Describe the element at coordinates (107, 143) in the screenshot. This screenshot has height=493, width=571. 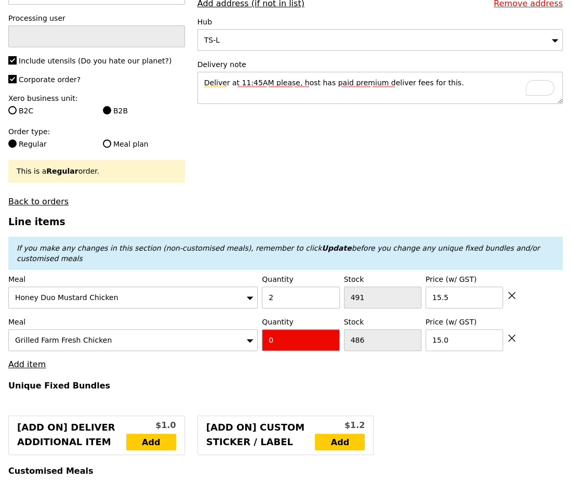
I see `input: Meal plan` at that location.